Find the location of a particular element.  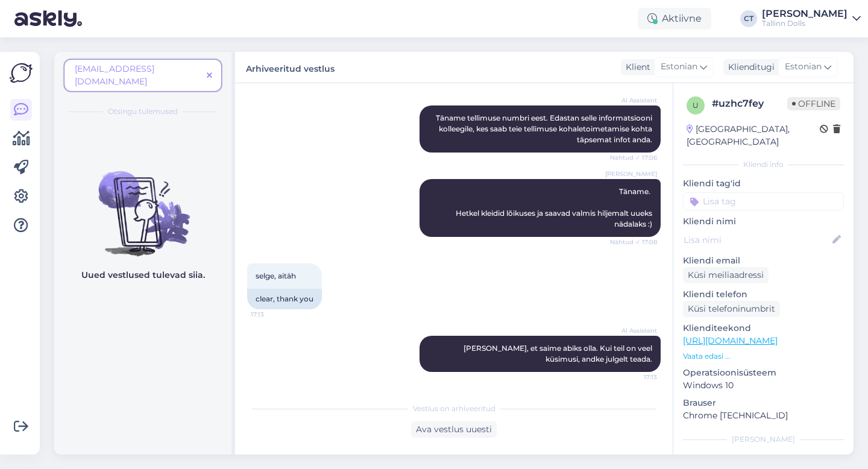

span: u is located at coordinates (696, 105).